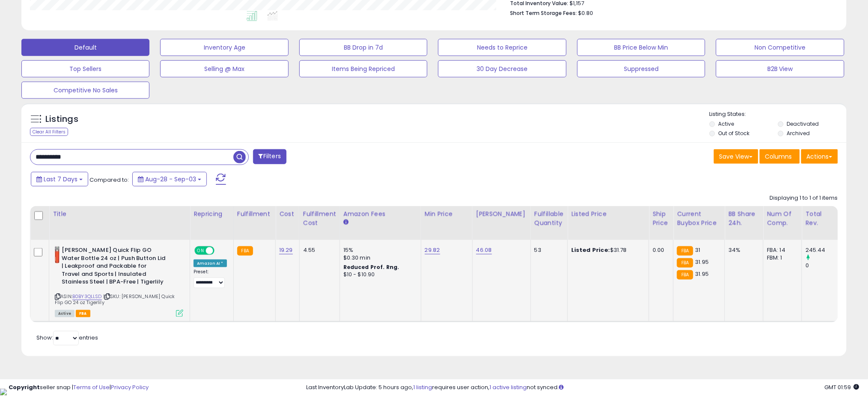 The image size is (868, 396). I want to click on label: Out of Stock, so click(734, 133).